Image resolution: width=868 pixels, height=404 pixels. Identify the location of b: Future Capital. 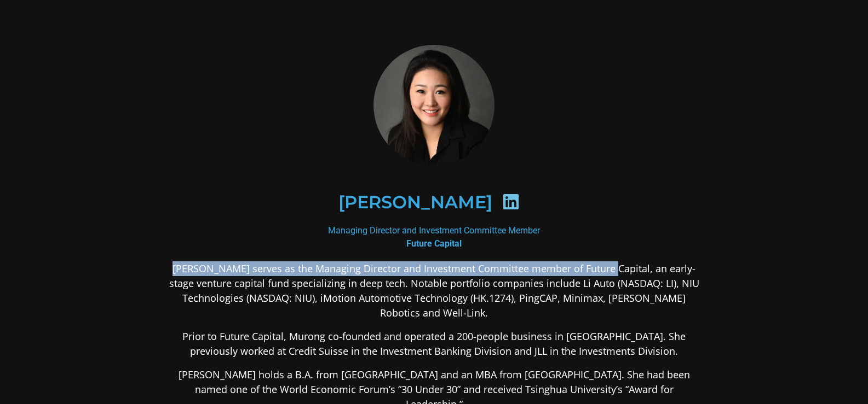
(434, 243).